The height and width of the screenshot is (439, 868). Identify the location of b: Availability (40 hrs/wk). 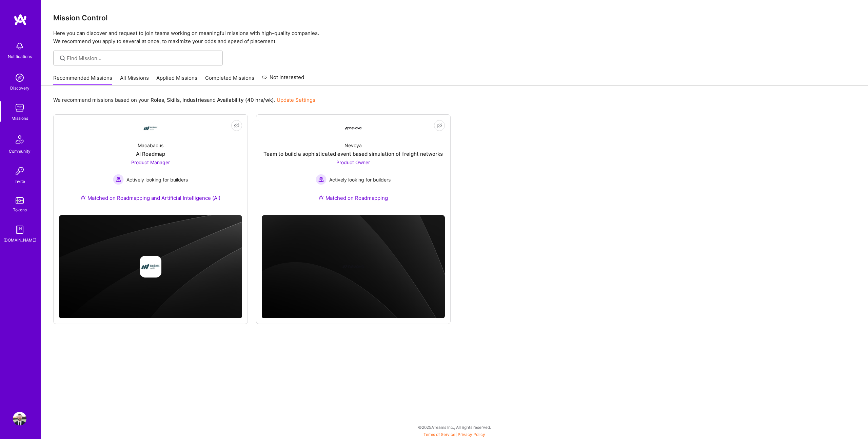
(245, 100).